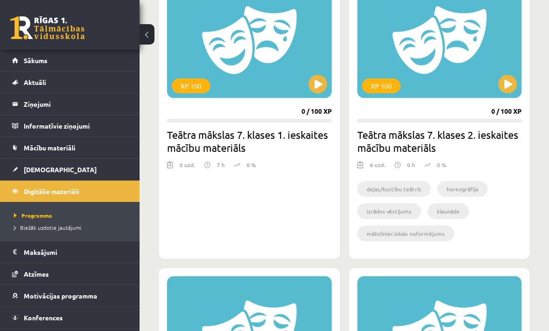 This screenshot has width=549, height=331. What do you see at coordinates (70, 296) in the screenshot?
I see `a: Motivācijas programma` at bounding box center [70, 296].